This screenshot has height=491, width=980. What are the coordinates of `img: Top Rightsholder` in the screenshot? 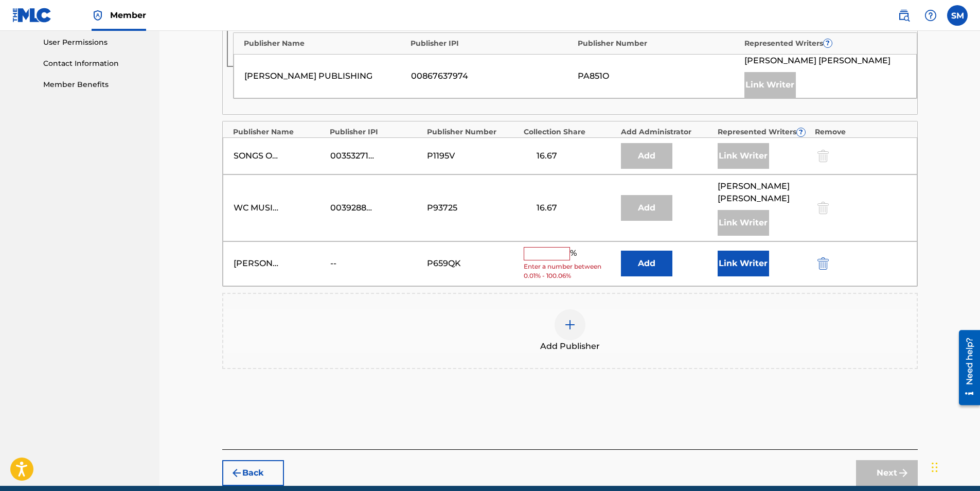 It's located at (98, 15).